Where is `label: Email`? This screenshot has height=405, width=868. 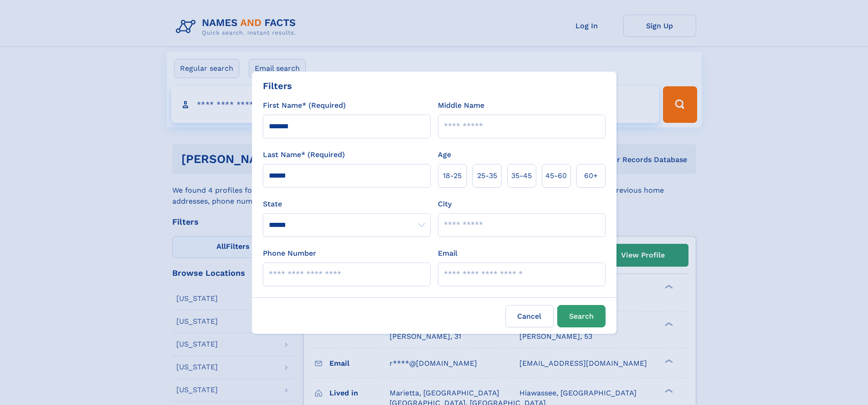
label: Email is located at coordinates (447, 253).